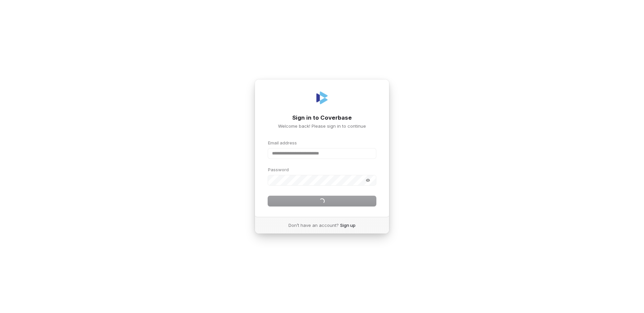 This screenshot has height=313, width=644. What do you see at coordinates (322, 118) in the screenshot?
I see `h1: Sign in to Coverbase` at bounding box center [322, 118].